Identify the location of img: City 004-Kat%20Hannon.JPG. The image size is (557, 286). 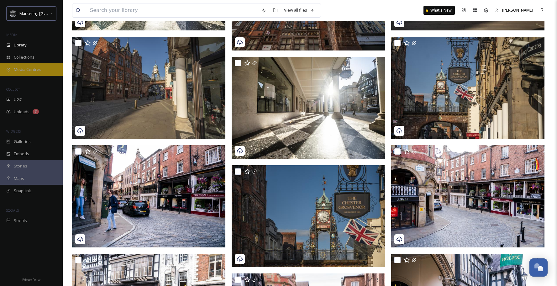
(149, 88).